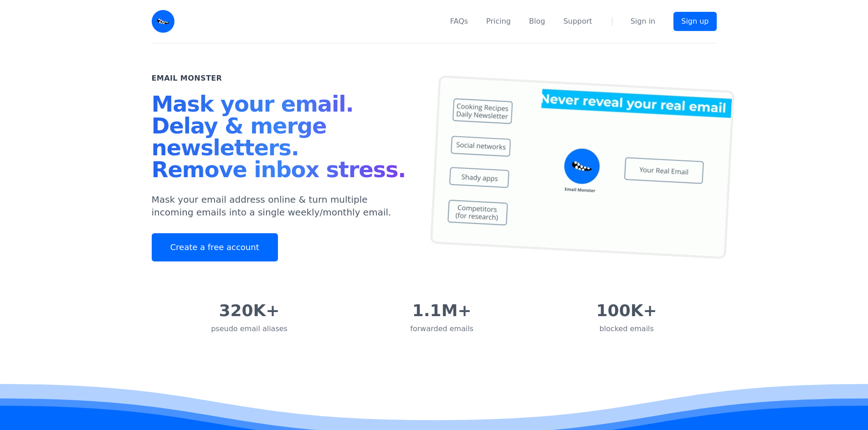 Image resolution: width=868 pixels, height=430 pixels. I want to click on div: blocked emails, so click(627, 329).